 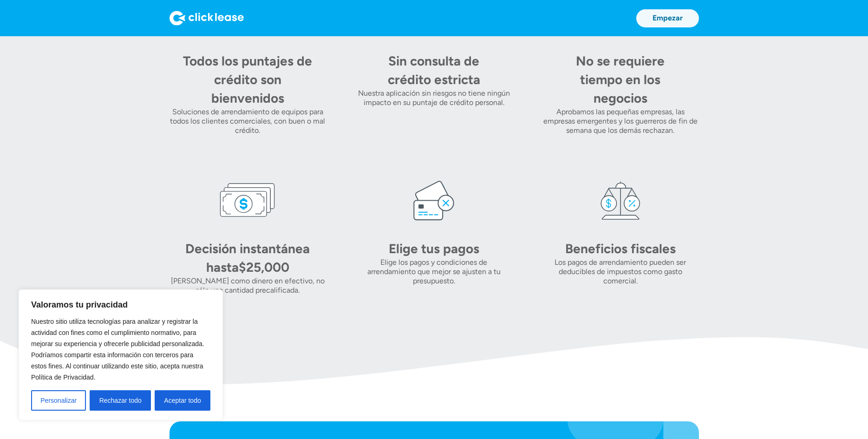 I want to click on font: No se requiere tiempo en los negocios, so click(x=620, y=80).